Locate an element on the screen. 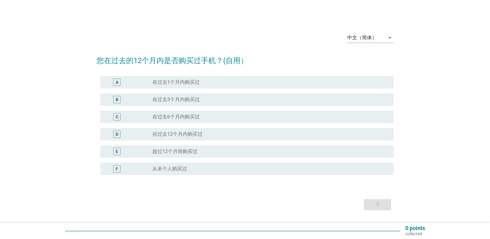  label: 在过去6个月内购买过 is located at coordinates (176, 117).